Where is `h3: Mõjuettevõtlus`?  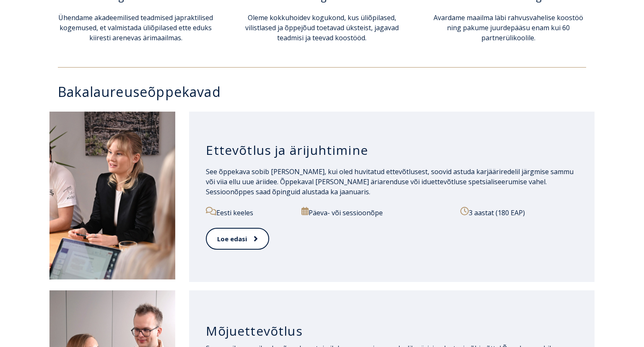 h3: Mõjuettevõtlus is located at coordinates (392, 331).